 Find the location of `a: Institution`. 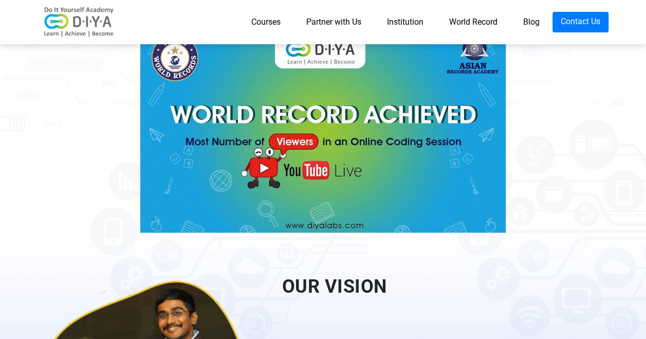

a: Institution is located at coordinates (405, 22).